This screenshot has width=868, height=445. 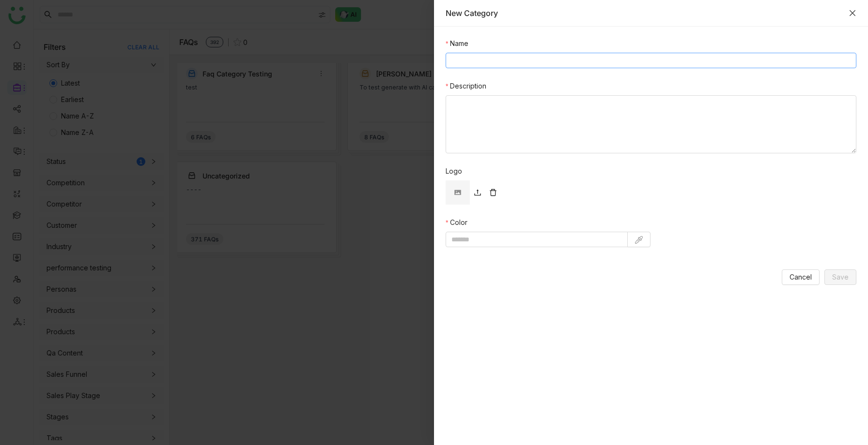 What do you see at coordinates (645, 13) in the screenshot?
I see `div: New Category` at bounding box center [645, 13].